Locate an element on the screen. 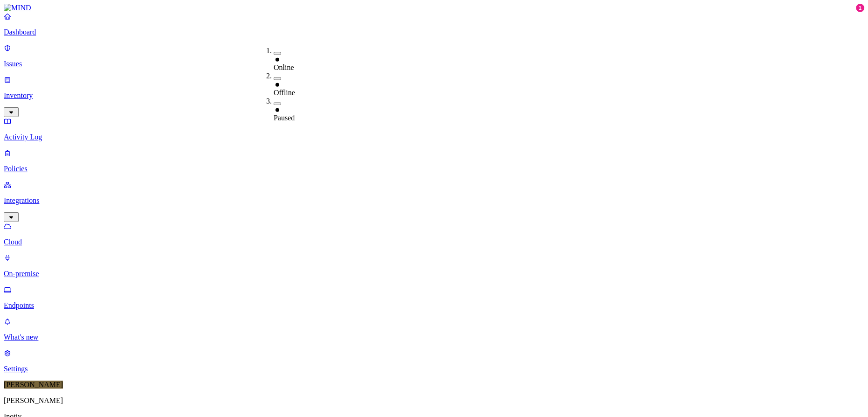 This screenshot has width=868, height=417. p: What's new is located at coordinates (434, 338).